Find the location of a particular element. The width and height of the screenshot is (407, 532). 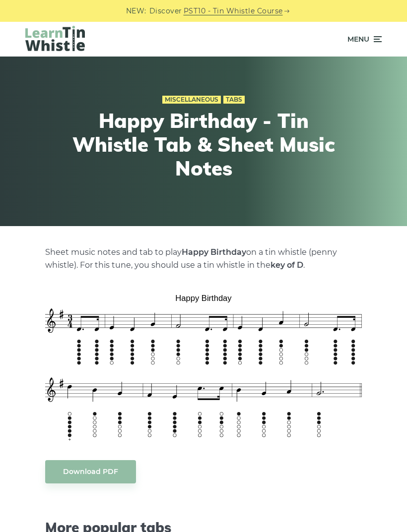

span: Menu is located at coordinates (358, 39).